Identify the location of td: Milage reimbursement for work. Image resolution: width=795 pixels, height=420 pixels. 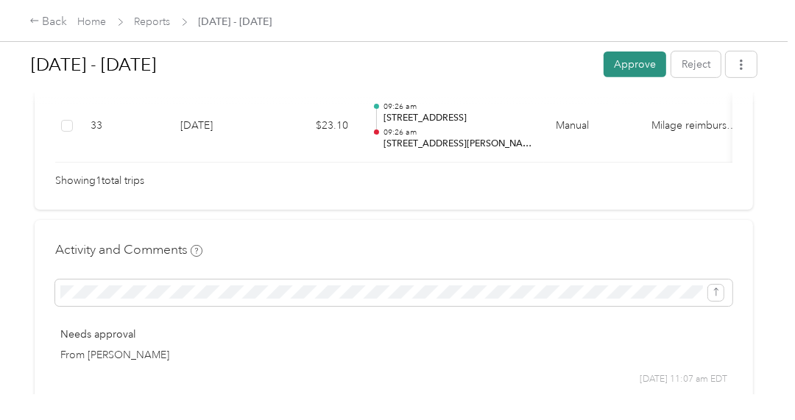
(695, 127).